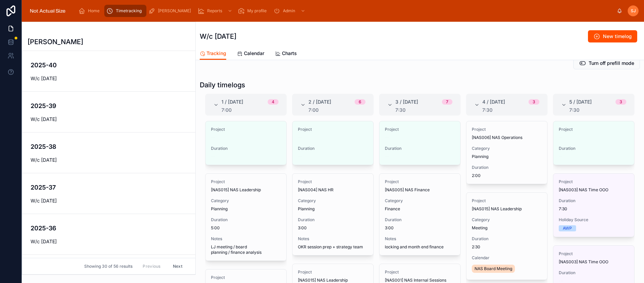 The image size is (644, 283). I want to click on a: Calendar, so click(251, 54).